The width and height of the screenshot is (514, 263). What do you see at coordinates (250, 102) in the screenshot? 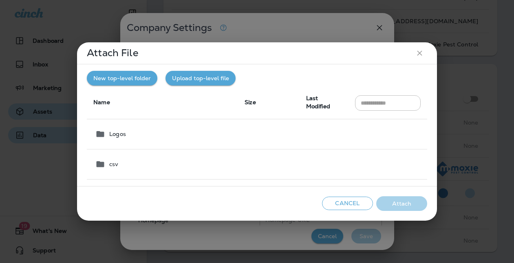
I see `span: Size` at bounding box center [250, 102].